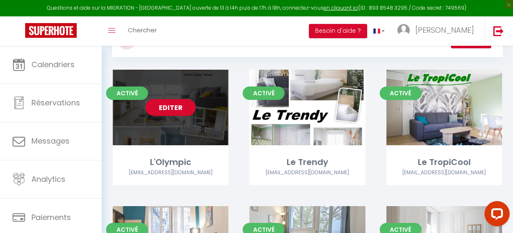 This screenshot has width=513, height=233. I want to click on div: L'Olympic, so click(171, 162).